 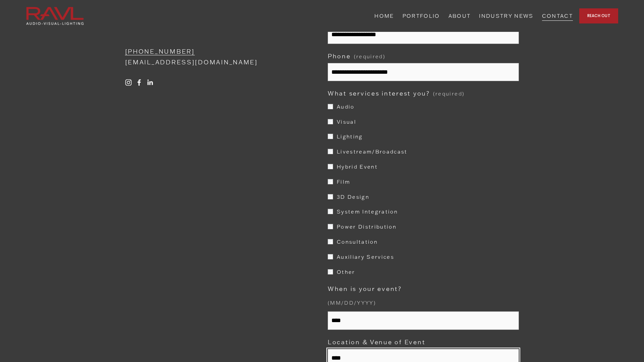 What do you see at coordinates (505, 16) in the screenshot?
I see `a: INDUSTRY NEWS` at bounding box center [505, 16].